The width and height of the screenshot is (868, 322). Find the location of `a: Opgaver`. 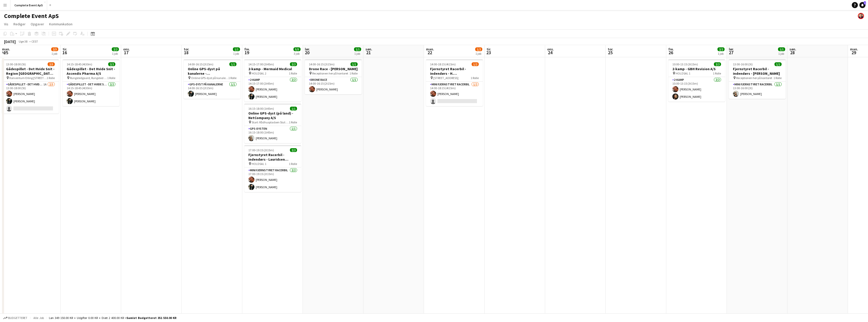

a: Opgaver is located at coordinates (38, 24).